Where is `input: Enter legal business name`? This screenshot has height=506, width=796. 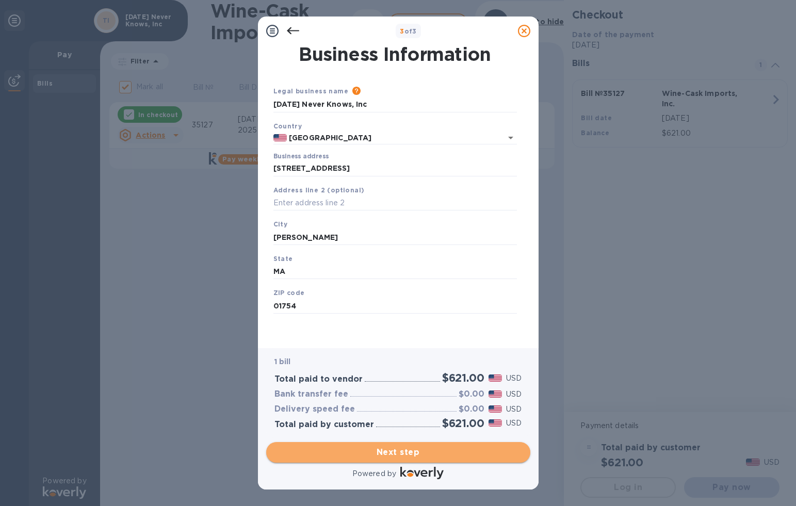
input: Enter legal business name is located at coordinates (395, 105).